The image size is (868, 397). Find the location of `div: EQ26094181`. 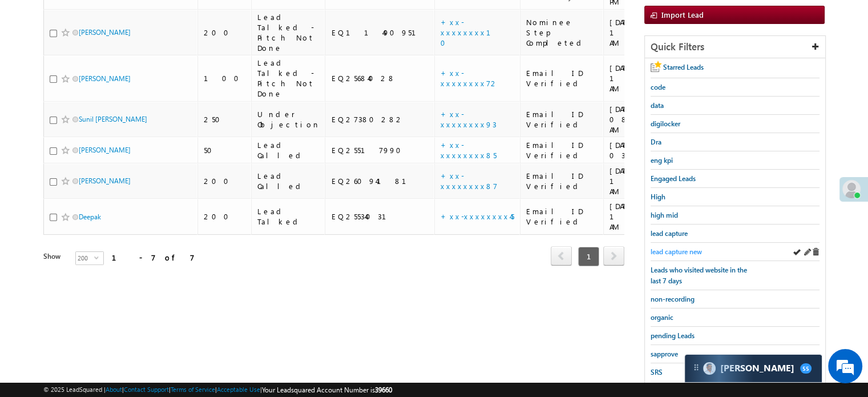

div: EQ26094181 is located at coordinates (380, 181).